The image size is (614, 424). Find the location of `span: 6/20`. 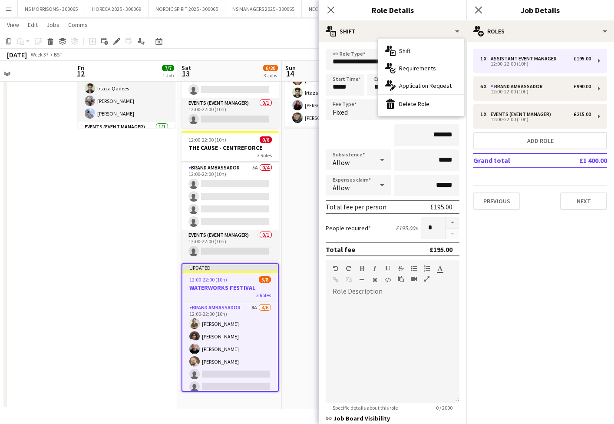

span: 6/20 is located at coordinates (270, 68).